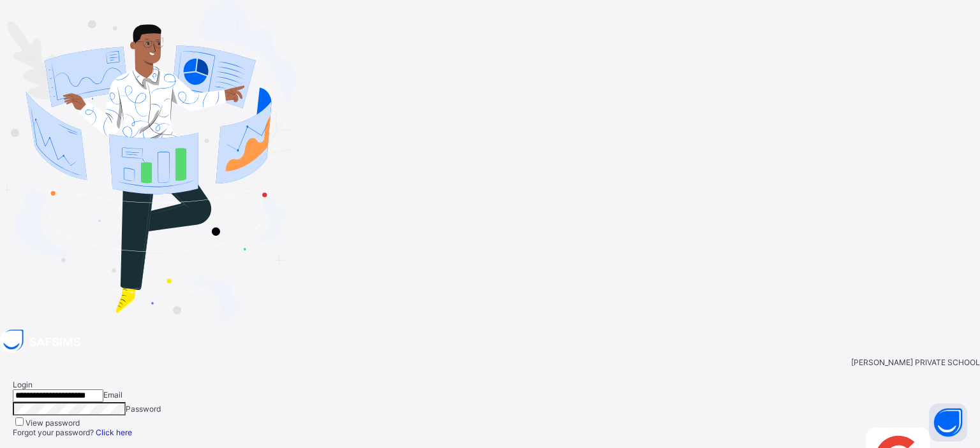  What do you see at coordinates (113, 395) in the screenshot?
I see `span: Email` at bounding box center [113, 395].